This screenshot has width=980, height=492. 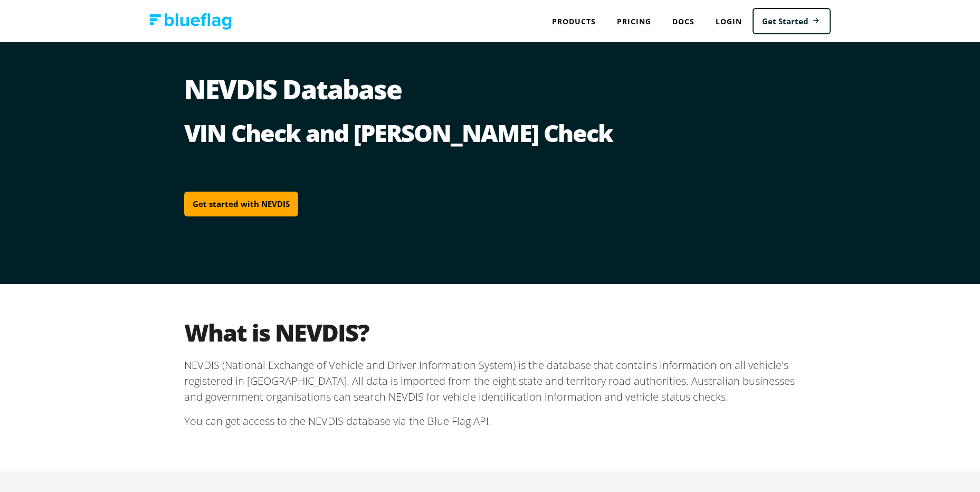 What do you see at coordinates (490, 422) in the screenshot?
I see `p: You can get access to the NEVDIS database via the Blue Flag API.` at bounding box center [490, 422].